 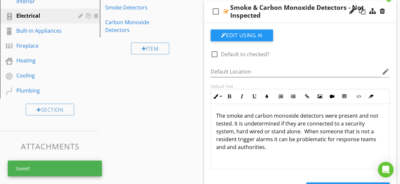 I want to click on i: edit, so click(x=386, y=72).